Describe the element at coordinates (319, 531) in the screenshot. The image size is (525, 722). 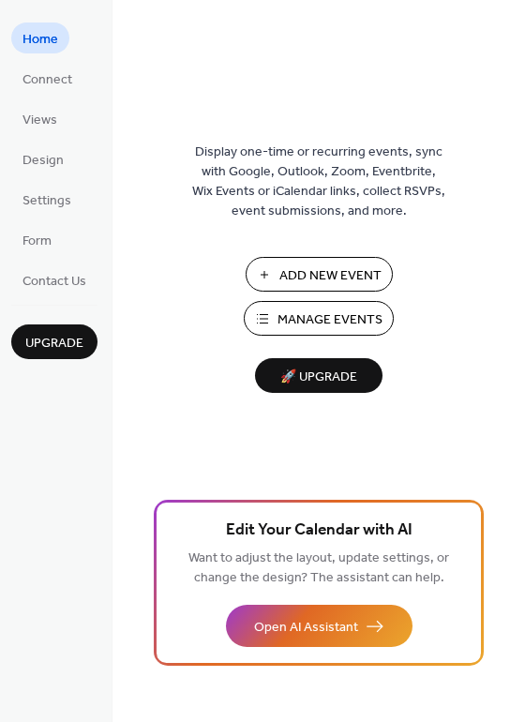
I see `span: Edit Your Calendar with AI` at that location.